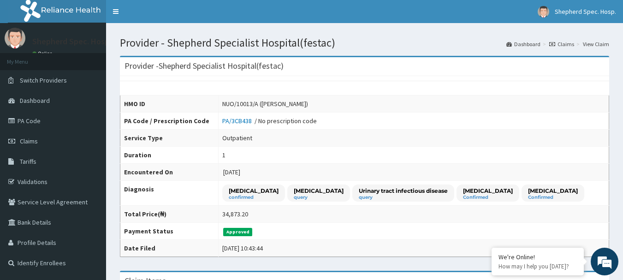  Describe the element at coordinates (538, 257) in the screenshot. I see `div: We're Online!` at that location.